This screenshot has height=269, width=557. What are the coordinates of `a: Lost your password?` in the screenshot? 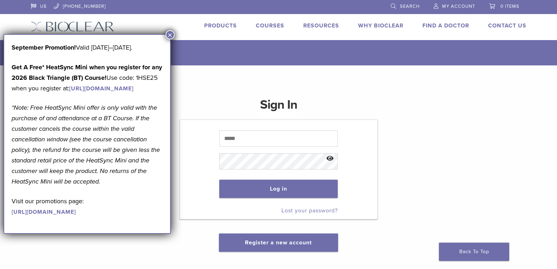 It's located at (309, 210).